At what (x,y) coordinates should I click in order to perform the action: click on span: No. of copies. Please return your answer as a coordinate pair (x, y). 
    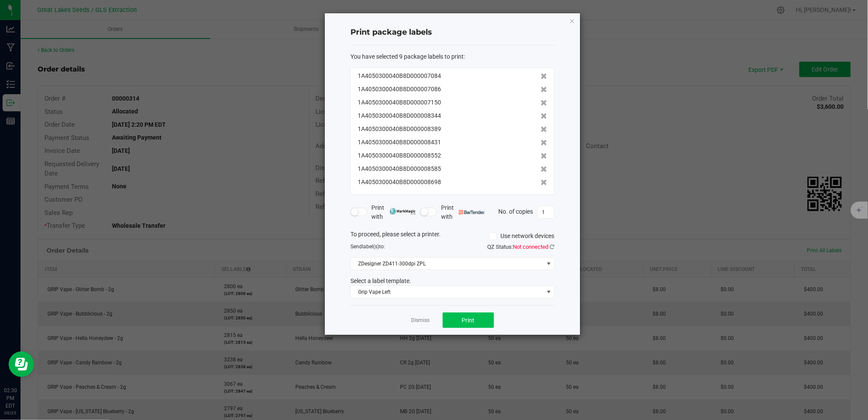
    Looking at the image, I should click on (516, 211).